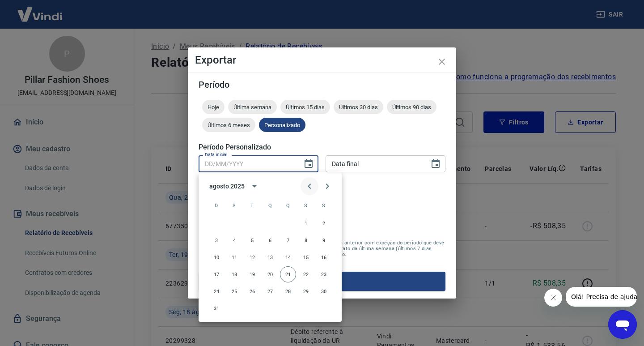  I want to click on span: Últimos 90 dias, so click(411, 107).